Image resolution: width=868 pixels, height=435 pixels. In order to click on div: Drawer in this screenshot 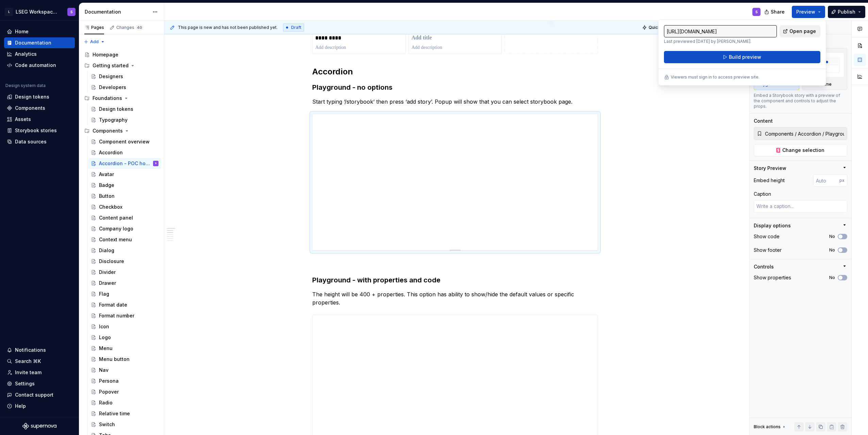, I will do `click(107, 283)`.